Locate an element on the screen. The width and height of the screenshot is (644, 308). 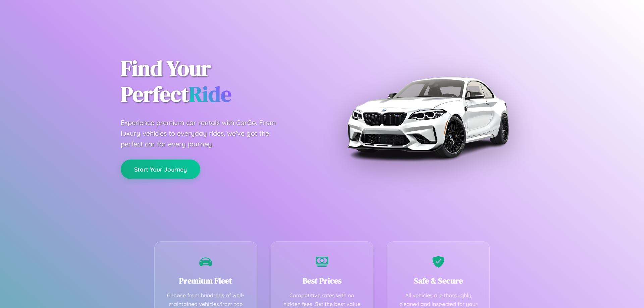
button: Start Your Journey is located at coordinates (160, 169).